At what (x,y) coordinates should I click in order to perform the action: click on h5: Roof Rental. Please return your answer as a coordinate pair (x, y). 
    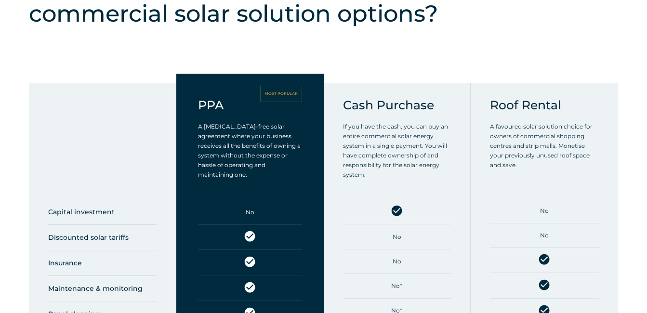
    Looking at the image, I should click on (544, 105).